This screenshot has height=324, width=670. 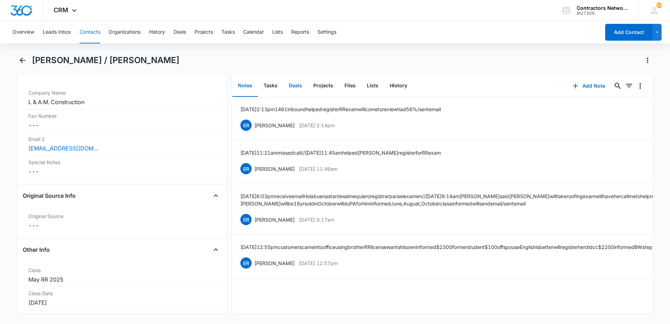 What do you see at coordinates (122, 270) in the screenshot?
I see `label: Class` at bounding box center [122, 270].